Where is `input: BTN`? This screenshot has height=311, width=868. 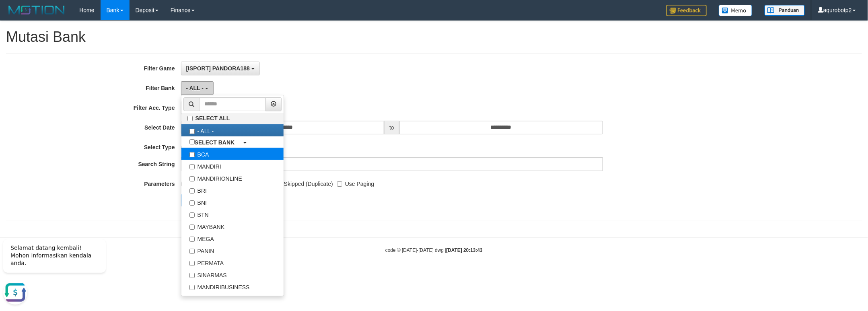
input: BTN is located at coordinates (192, 215).